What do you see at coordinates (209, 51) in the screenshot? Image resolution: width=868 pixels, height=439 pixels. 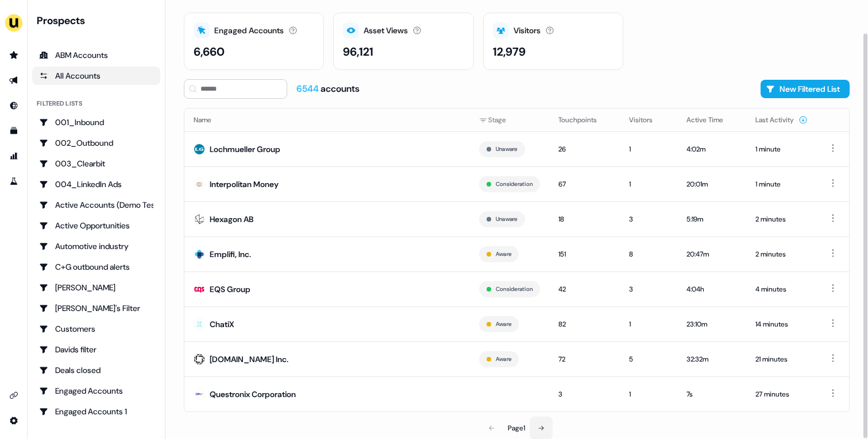 I see `div: 6,660` at bounding box center [209, 51].